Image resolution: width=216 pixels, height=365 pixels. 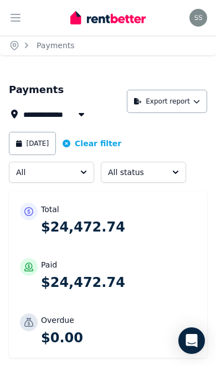 I want to click on button: All, so click(x=51, y=172).